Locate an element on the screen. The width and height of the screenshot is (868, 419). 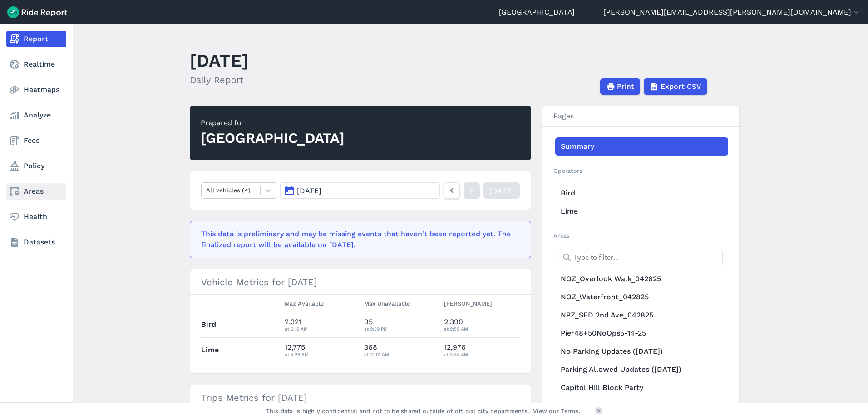
a: Pier48+50NoOps5-14-25 is located at coordinates (641, 334).